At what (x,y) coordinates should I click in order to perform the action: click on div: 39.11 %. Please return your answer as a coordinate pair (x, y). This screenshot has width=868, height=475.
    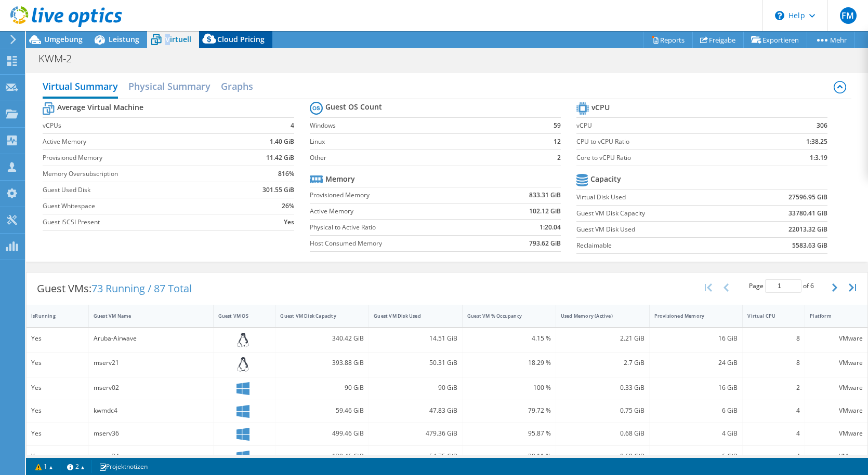
    Looking at the image, I should click on (509, 456).